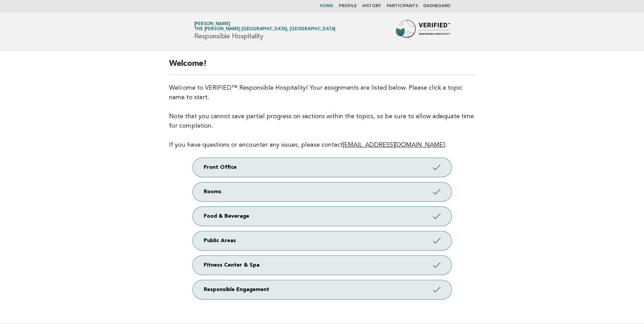 This screenshot has height=324, width=644. Describe the element at coordinates (322, 167) in the screenshot. I see `a: Front Office` at that location.